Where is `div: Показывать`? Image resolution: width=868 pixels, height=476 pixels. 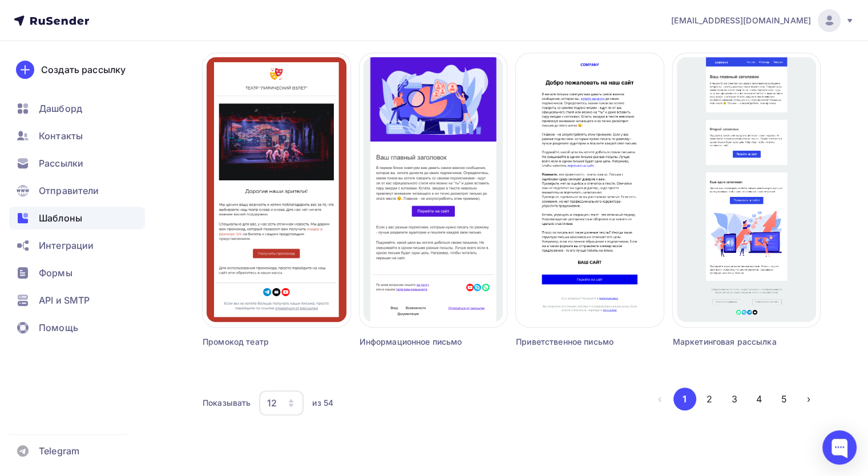
div: Показывать is located at coordinates (227, 403).